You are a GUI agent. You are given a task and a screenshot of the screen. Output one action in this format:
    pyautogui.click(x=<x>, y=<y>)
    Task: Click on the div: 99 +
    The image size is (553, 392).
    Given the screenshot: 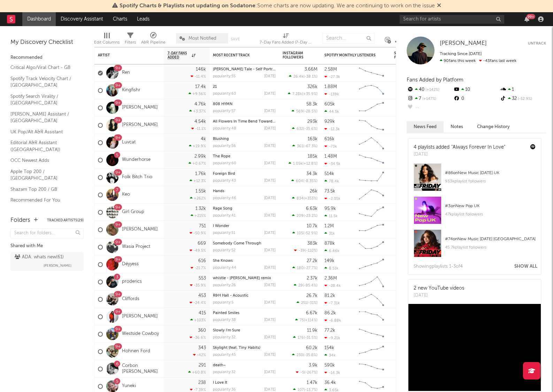 What is the action you would take?
    pyautogui.click(x=531, y=16)
    